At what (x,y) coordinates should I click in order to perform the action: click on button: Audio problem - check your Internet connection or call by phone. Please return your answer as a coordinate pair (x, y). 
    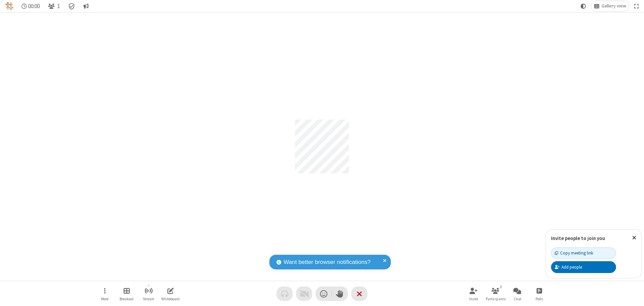
    Looking at the image, I should click on (285, 294).